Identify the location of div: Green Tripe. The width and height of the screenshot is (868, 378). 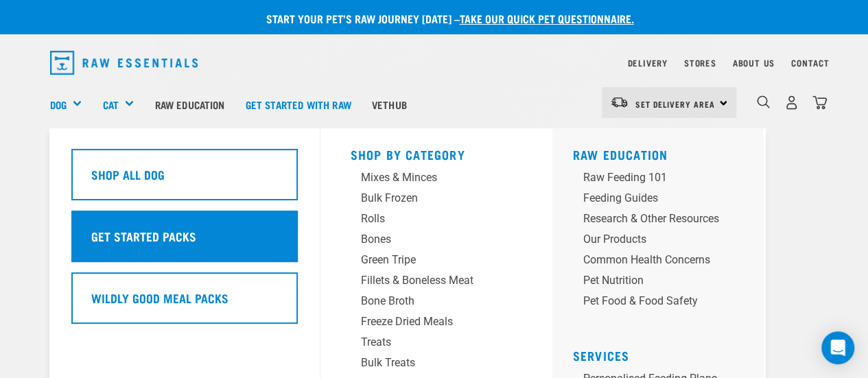
(425, 259).